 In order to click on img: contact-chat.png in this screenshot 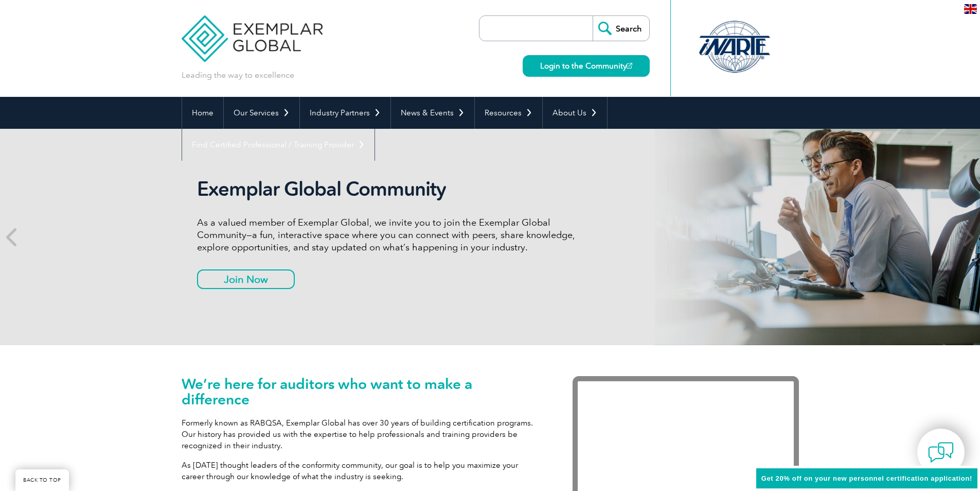, I will do `click(941, 452)`.